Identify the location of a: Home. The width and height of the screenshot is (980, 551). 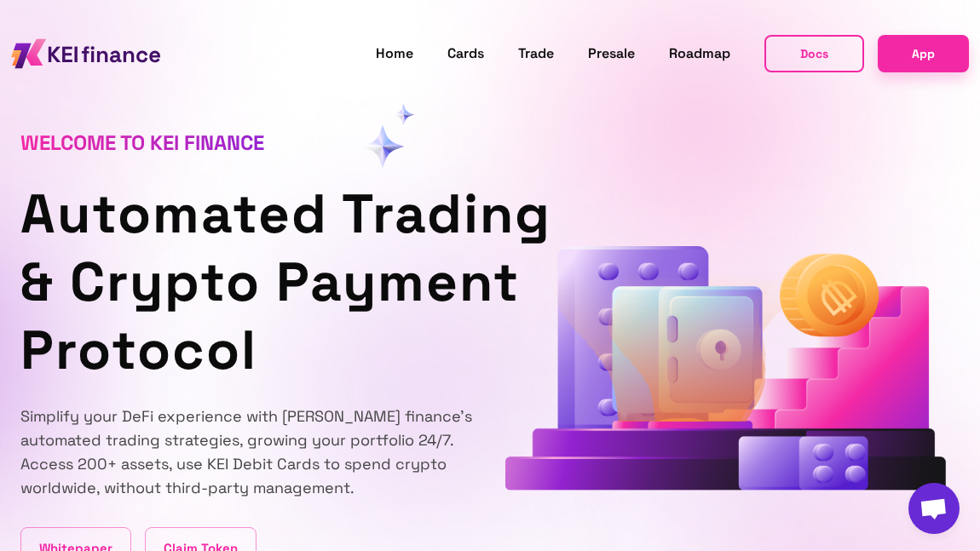
(394, 54).